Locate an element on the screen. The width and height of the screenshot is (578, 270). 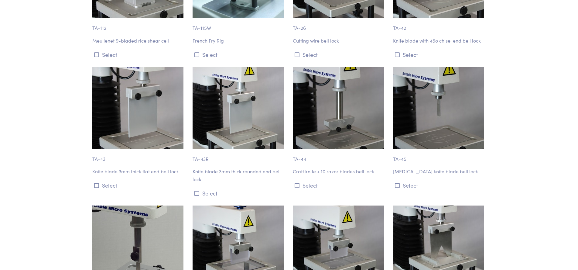
p: TA-43 is located at coordinates (139, 156).